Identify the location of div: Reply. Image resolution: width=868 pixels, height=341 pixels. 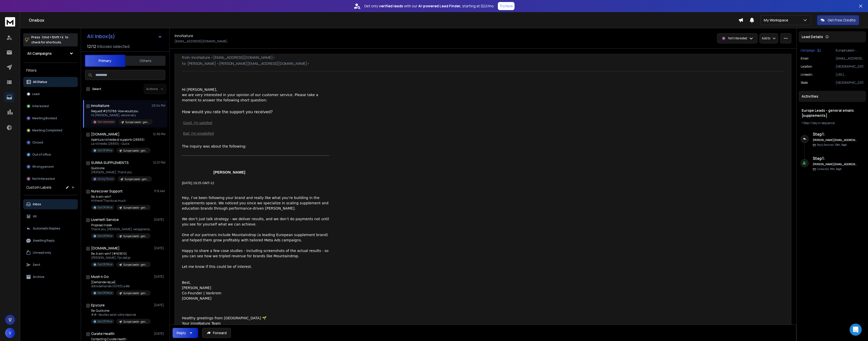
(181, 333).